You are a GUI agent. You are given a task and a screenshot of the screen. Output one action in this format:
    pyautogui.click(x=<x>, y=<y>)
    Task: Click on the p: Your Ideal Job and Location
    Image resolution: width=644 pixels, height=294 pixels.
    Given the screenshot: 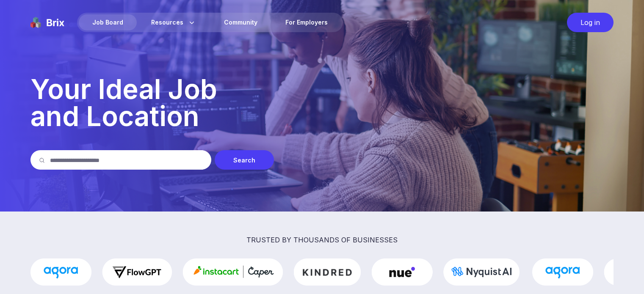 What is the action you would take?
    pyautogui.click(x=322, y=103)
    